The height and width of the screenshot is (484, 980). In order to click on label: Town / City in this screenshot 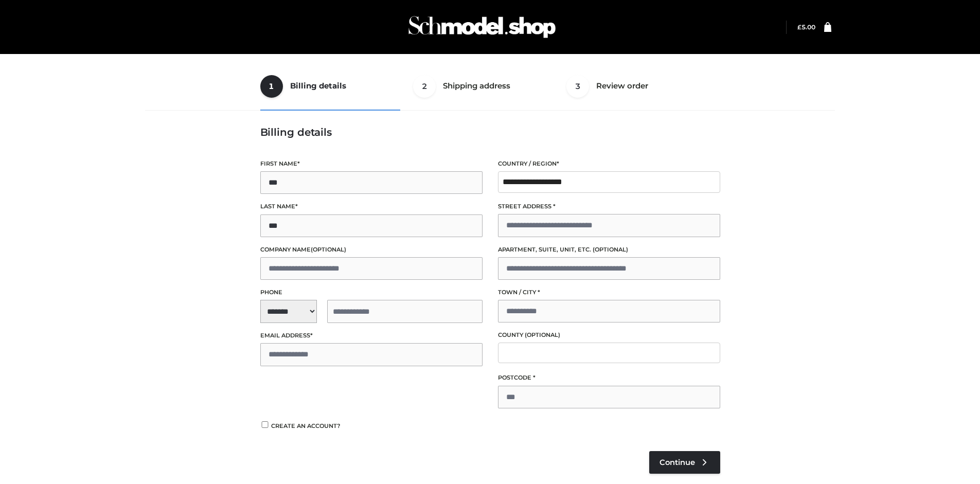, I will do `click(609, 292)`.